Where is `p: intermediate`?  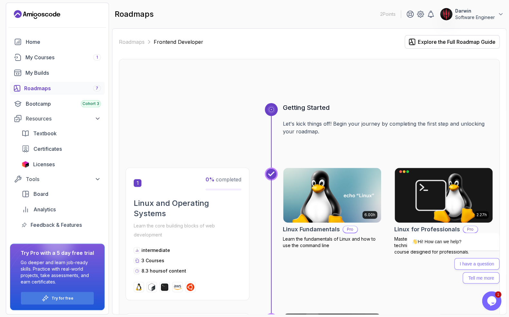 p: intermediate is located at coordinates (156, 251).